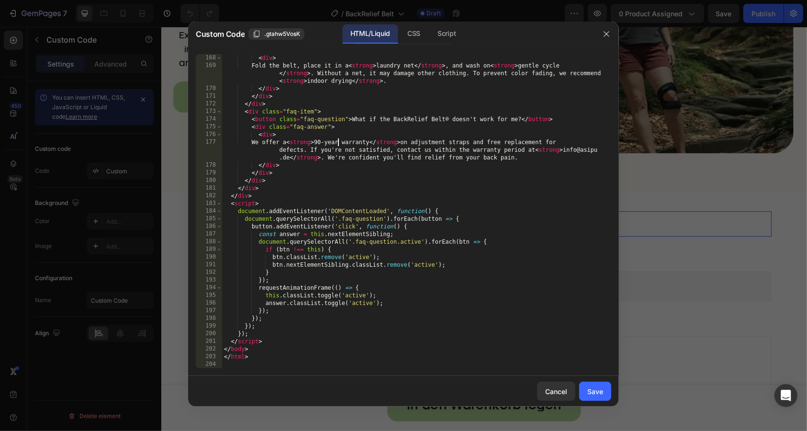 The height and width of the screenshot is (431, 807). What do you see at coordinates (209, 119) in the screenshot?
I see `div: 174` at bounding box center [209, 119].